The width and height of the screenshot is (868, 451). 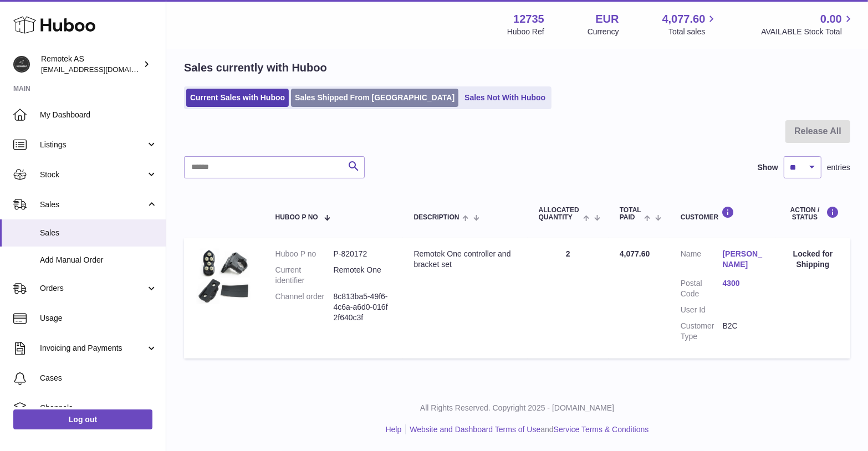 What do you see at coordinates (437, 217) in the screenshot?
I see `span: Description` at bounding box center [437, 217].